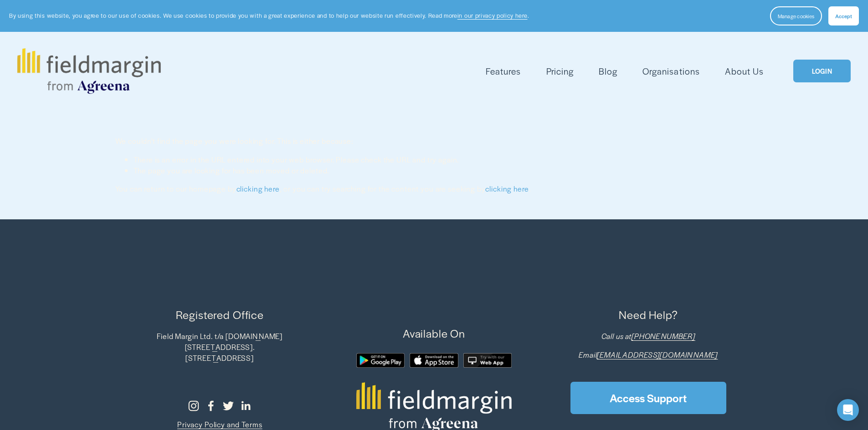  What do you see at coordinates (246, 406) in the screenshot?
I see `a: LinkedIn` at bounding box center [246, 406].